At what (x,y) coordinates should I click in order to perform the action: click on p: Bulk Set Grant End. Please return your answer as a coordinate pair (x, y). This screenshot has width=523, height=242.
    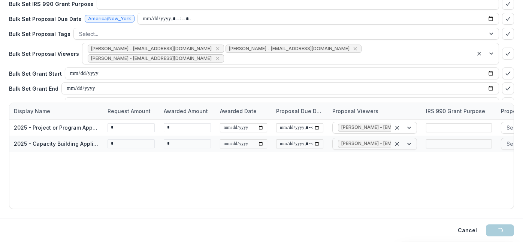
    Looking at the image, I should click on (34, 88).